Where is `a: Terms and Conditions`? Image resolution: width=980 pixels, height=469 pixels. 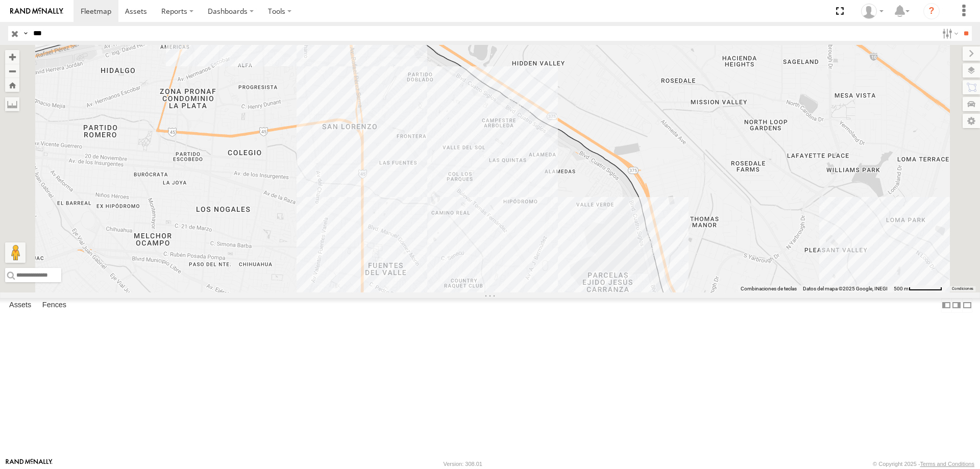 a: Terms and Conditions is located at coordinates (948, 464).